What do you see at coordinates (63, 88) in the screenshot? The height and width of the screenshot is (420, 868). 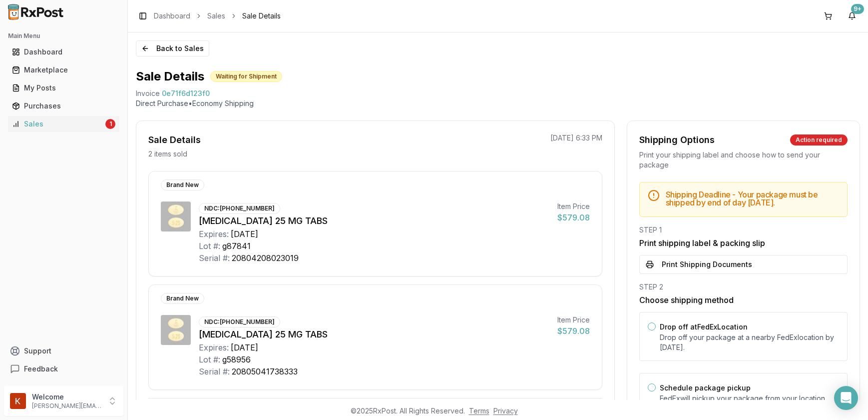 I see `button: My Posts` at bounding box center [63, 88].